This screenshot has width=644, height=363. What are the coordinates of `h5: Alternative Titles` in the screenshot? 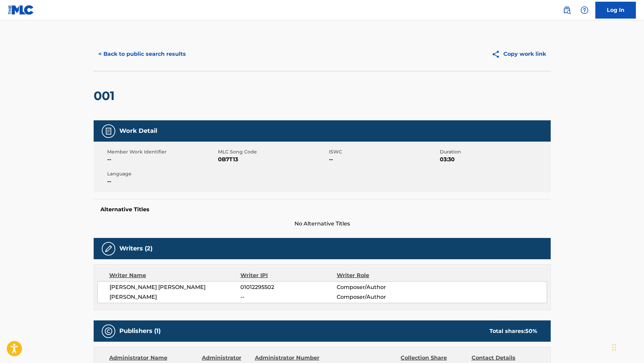 It's located at (322, 209).